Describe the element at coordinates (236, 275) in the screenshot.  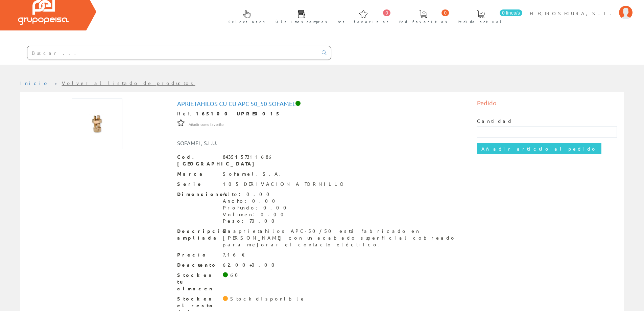
I see `div: 60` at that location.